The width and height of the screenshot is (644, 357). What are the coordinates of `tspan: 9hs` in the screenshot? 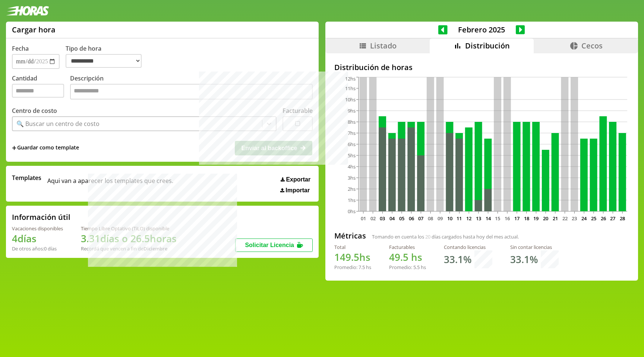 It's located at (351, 111).